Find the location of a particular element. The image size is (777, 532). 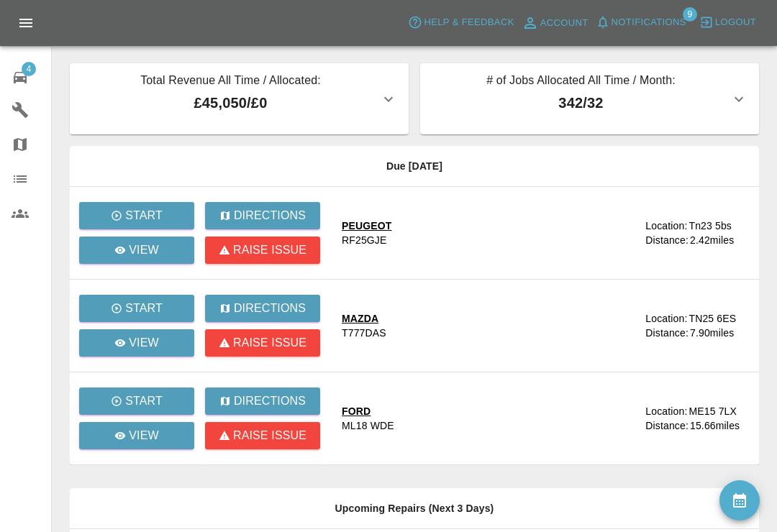

div: FORD is located at coordinates (367, 411).